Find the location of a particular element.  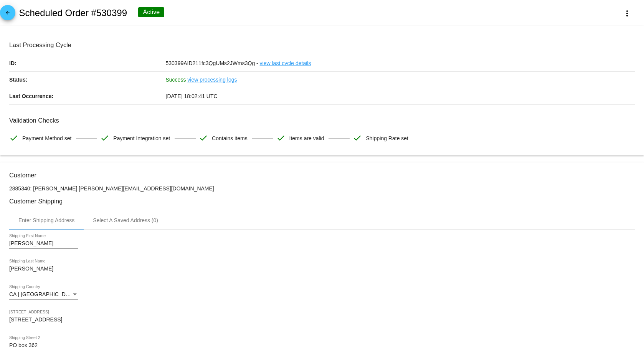

h2: Scheduled Order #530399 is located at coordinates (73, 13).